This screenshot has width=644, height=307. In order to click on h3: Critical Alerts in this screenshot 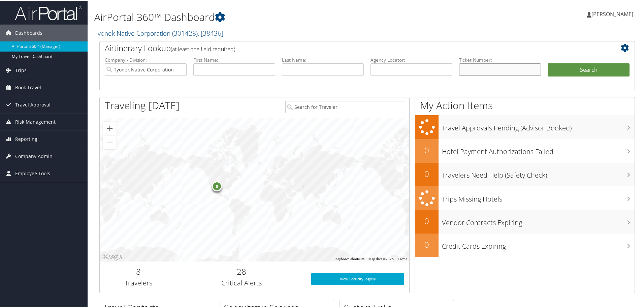, I will do `click(241, 282)`.